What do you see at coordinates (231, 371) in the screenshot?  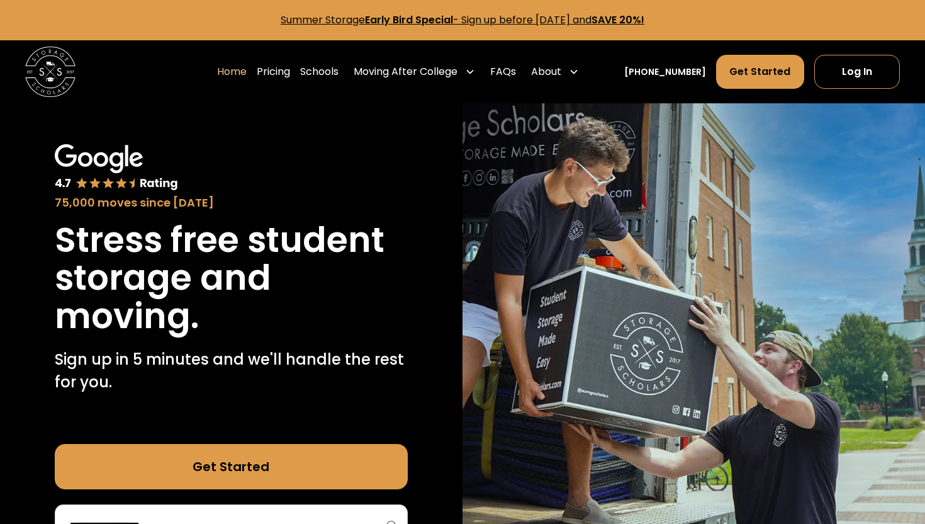 I see `p: Sign up in 5 minutes and we'll handle the rest for you.` at bounding box center [231, 371].